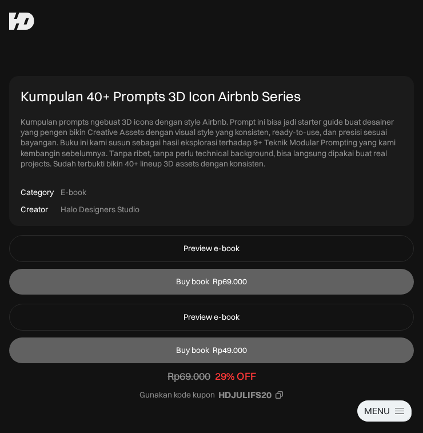 Image resolution: width=423 pixels, height=433 pixels. Describe the element at coordinates (377, 410) in the screenshot. I see `div: MENU` at that location.